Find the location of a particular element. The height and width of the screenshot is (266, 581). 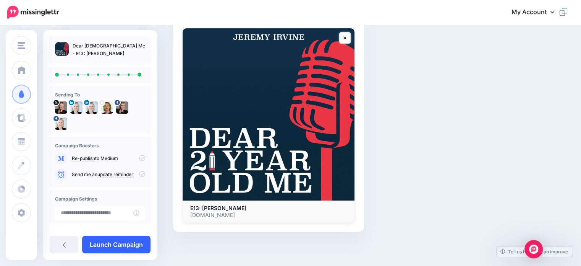

div: Open Intercom Messenger is located at coordinates (534, 249).